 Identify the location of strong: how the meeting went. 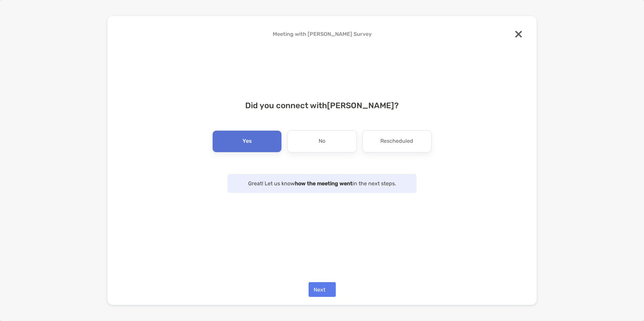
(324, 183).